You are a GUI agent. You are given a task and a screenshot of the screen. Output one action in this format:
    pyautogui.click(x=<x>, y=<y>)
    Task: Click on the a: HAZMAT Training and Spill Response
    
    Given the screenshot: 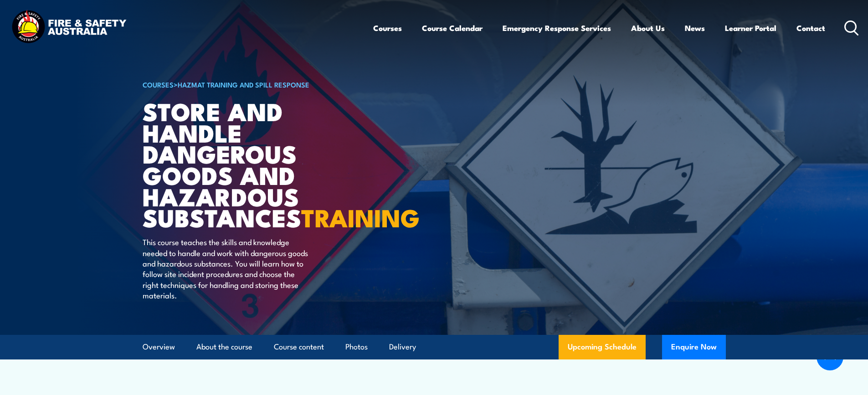 What is the action you would take?
    pyautogui.click(x=244, y=84)
    